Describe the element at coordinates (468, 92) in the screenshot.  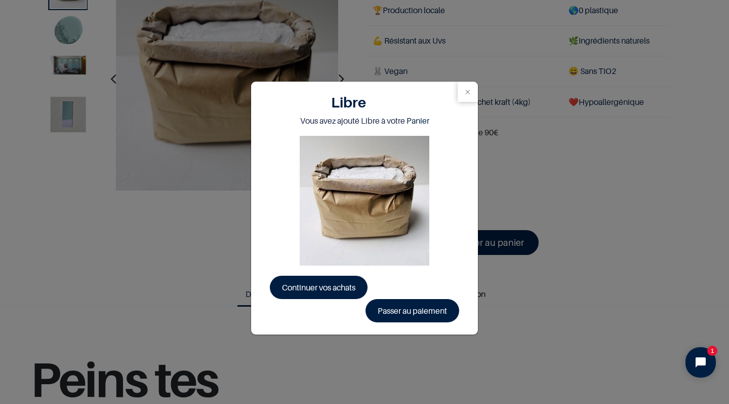
I see `button: Close` at that location.